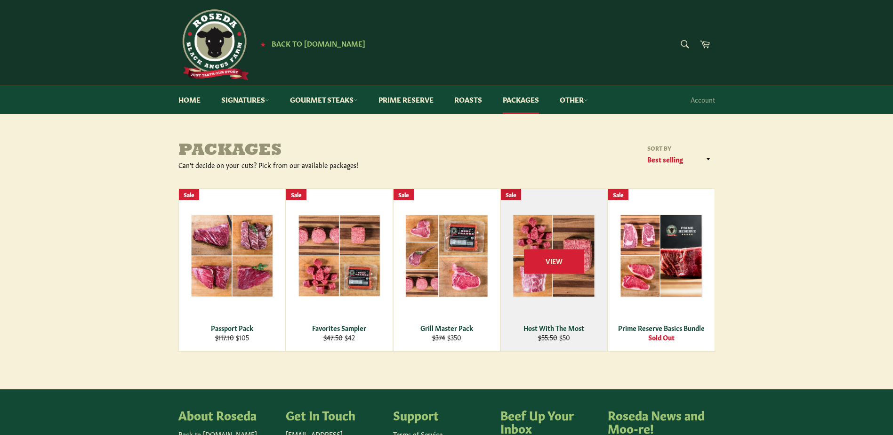 This screenshot has width=893, height=435. Describe the element at coordinates (661, 328) in the screenshot. I see `div: Prime Reserve Basics Bundle` at that location.